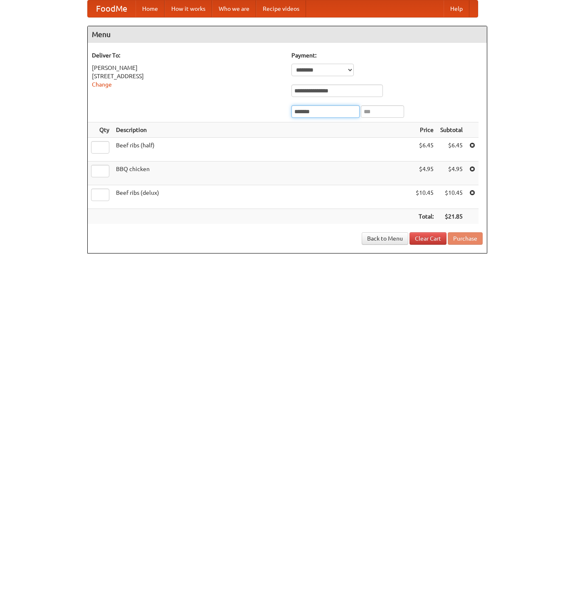 The height and width of the screenshot is (589, 565). What do you see at coordinates (263, 130) in the screenshot?
I see `th: Description` at bounding box center [263, 130].